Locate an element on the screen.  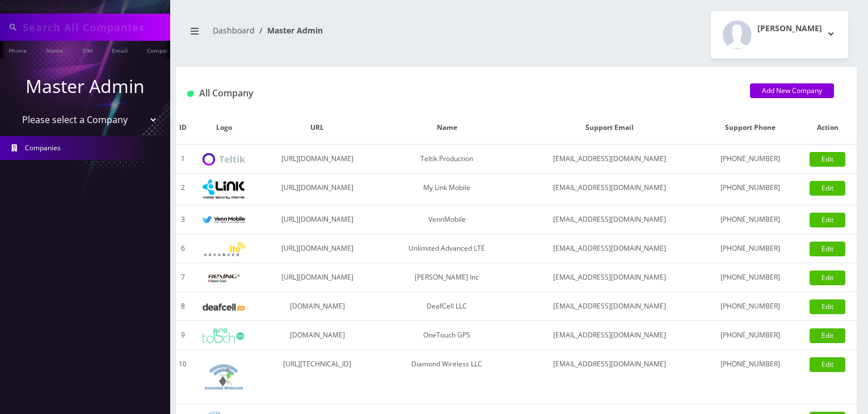
a: SIM is located at coordinates (87, 49).